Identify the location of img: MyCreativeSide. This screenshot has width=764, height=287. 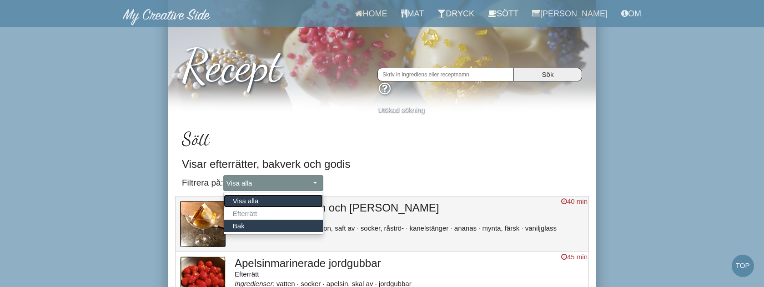
(166, 17).